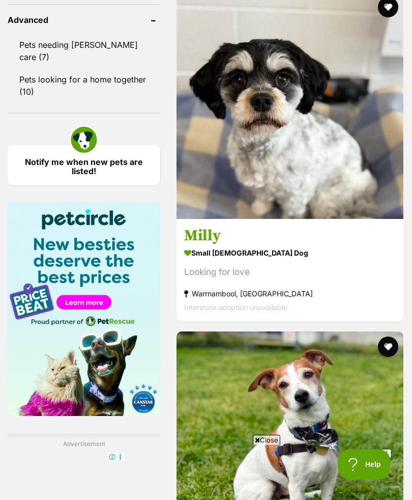 The width and height of the screenshot is (412, 500). What do you see at coordinates (84, 165) in the screenshot?
I see `a: Notify me when new pets are listed!` at bounding box center [84, 165].